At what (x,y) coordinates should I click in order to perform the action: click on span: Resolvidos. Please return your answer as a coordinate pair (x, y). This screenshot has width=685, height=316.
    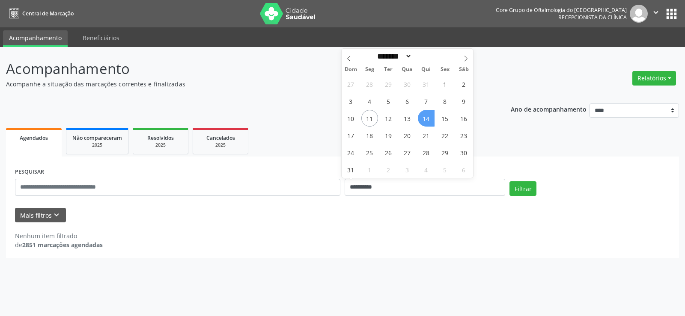
    Looking at the image, I should click on (160, 138).